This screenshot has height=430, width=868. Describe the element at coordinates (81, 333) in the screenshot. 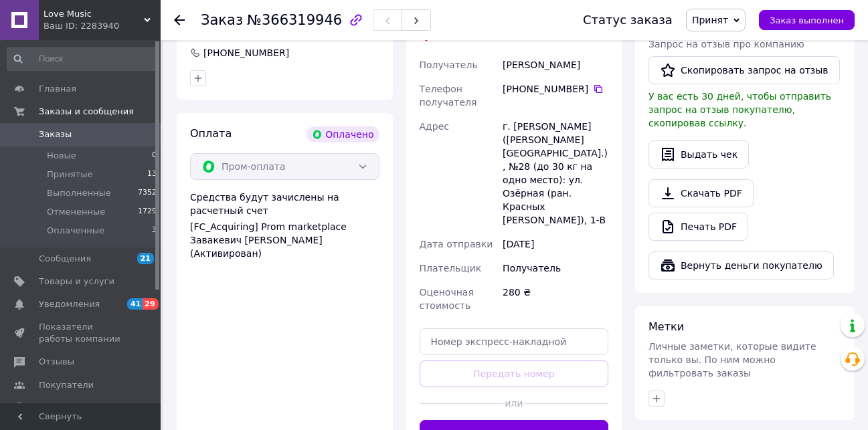

I see `span: Показатели работы компании` at that location.